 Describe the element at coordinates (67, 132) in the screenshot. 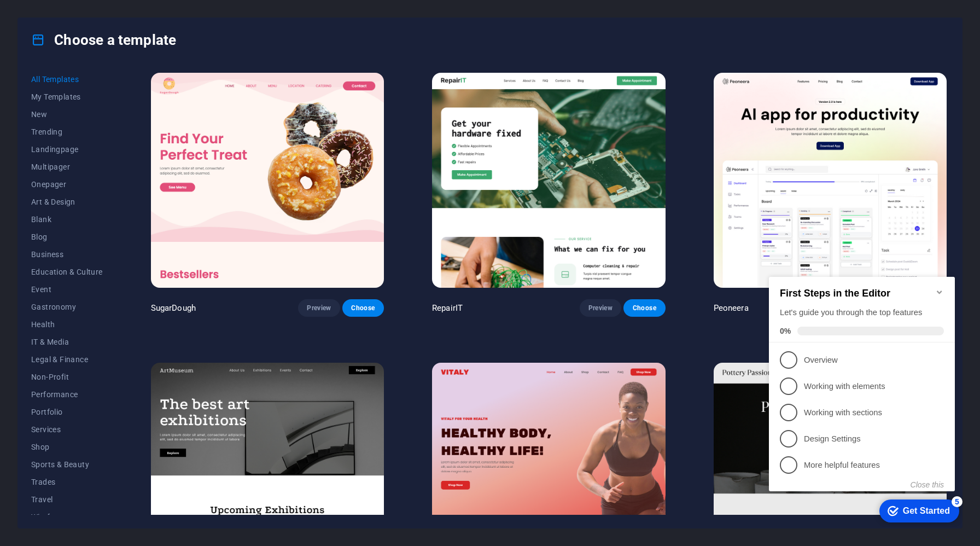

I see `button: Trending` at that location.